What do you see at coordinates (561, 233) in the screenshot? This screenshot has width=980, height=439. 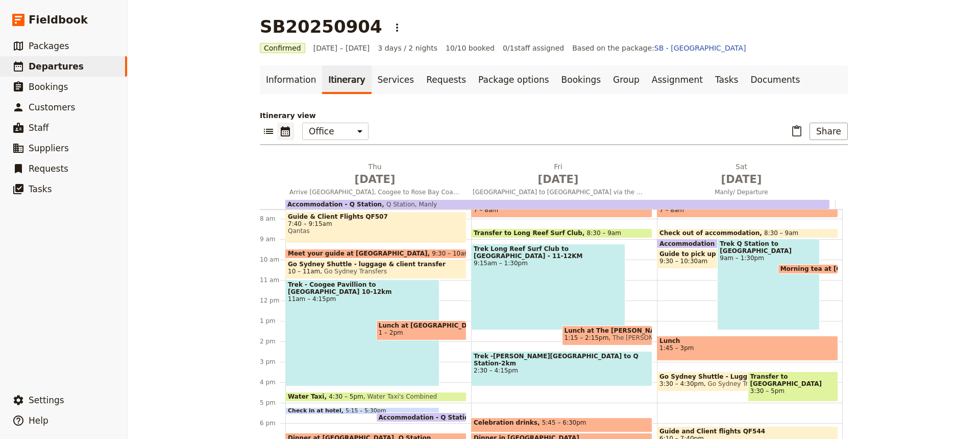 I see `div: Transfer to Long Reef Surf Club8:30 – 9am` at bounding box center [561, 233].